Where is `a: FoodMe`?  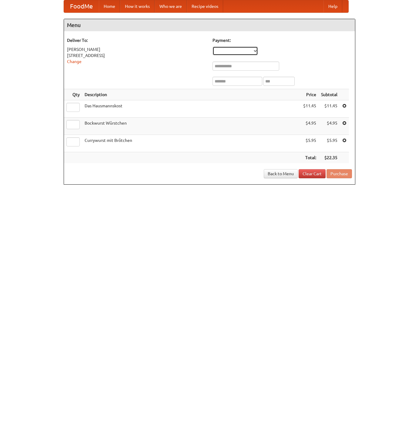 a: FoodMe is located at coordinates (81, 6).